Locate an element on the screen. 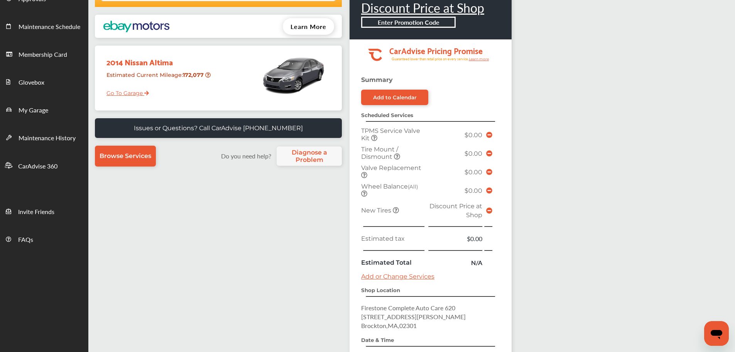 This screenshot has width=735, height=352. strong: Shop Location is located at coordinates (381, 290).